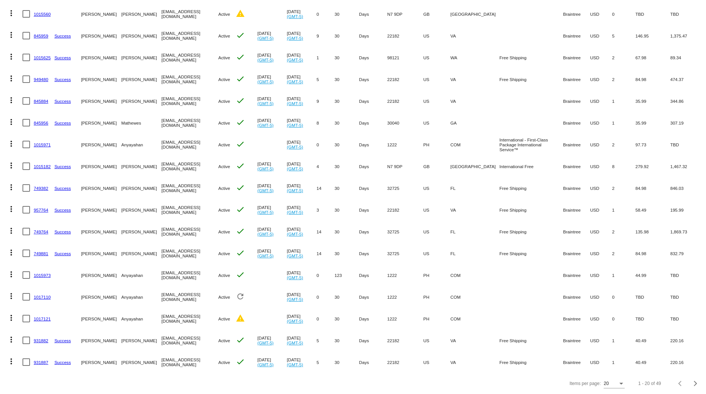 The width and height of the screenshot is (706, 394). Describe the element at coordinates (141, 275) in the screenshot. I see `mat-cell: Anyayahan` at that location.